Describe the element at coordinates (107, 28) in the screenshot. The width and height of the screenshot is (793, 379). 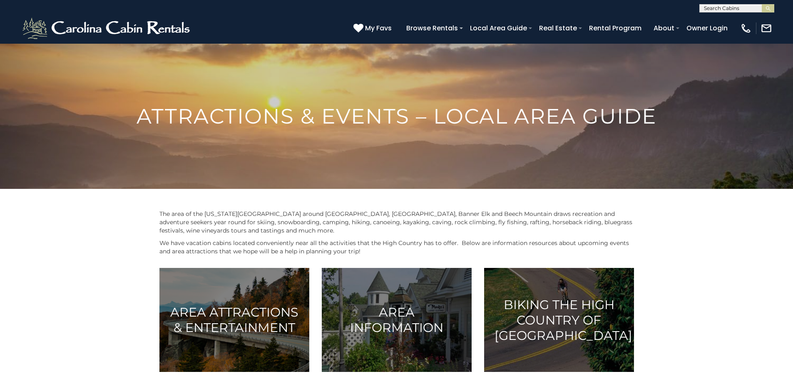
I see `img: White-1-2.png` at that location.